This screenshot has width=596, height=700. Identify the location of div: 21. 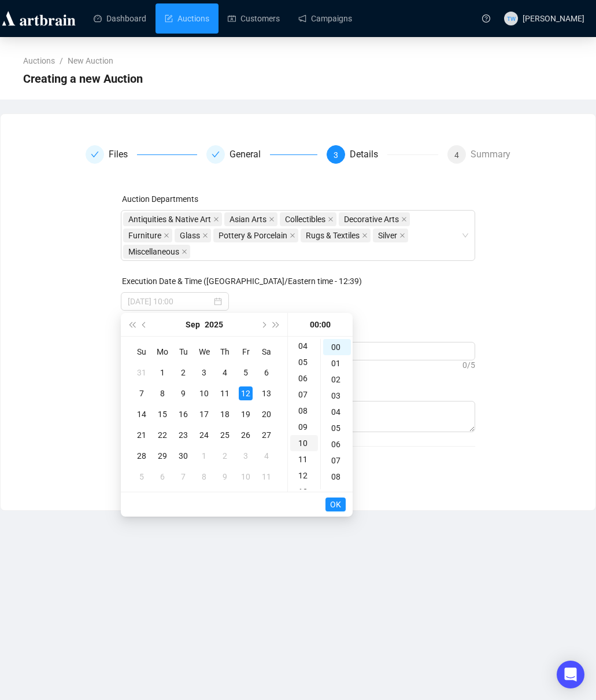
(142, 435).